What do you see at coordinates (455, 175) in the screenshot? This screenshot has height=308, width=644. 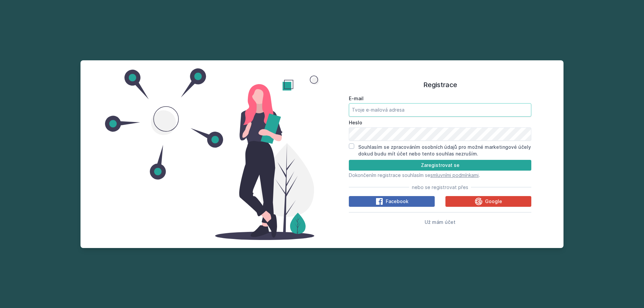 I see `a: smluvními podmínkami` at bounding box center [455, 175].